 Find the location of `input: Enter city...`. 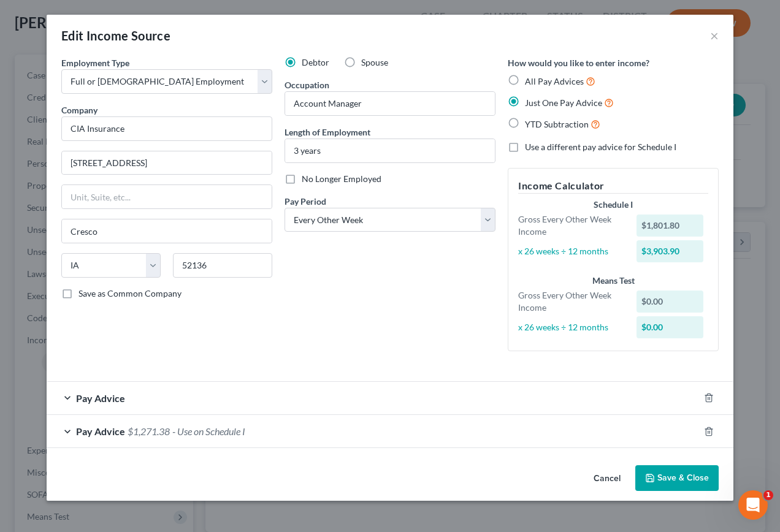

input: Enter city... is located at coordinates (167, 231).